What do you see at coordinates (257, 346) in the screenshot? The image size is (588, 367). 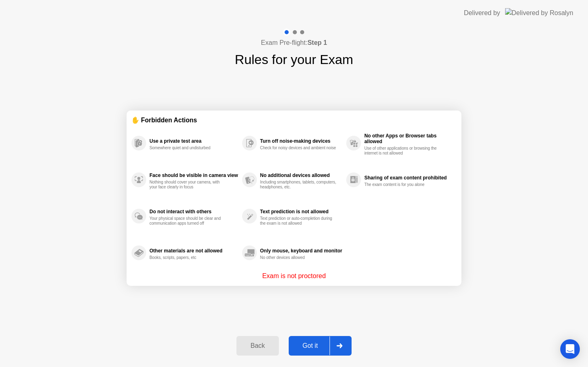 I see `div: Back` at bounding box center [257, 346].